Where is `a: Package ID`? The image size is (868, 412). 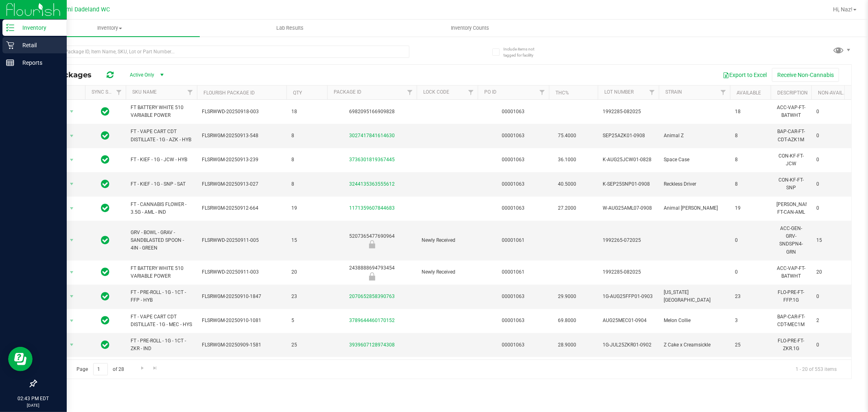
a: Package ID is located at coordinates (347, 92).